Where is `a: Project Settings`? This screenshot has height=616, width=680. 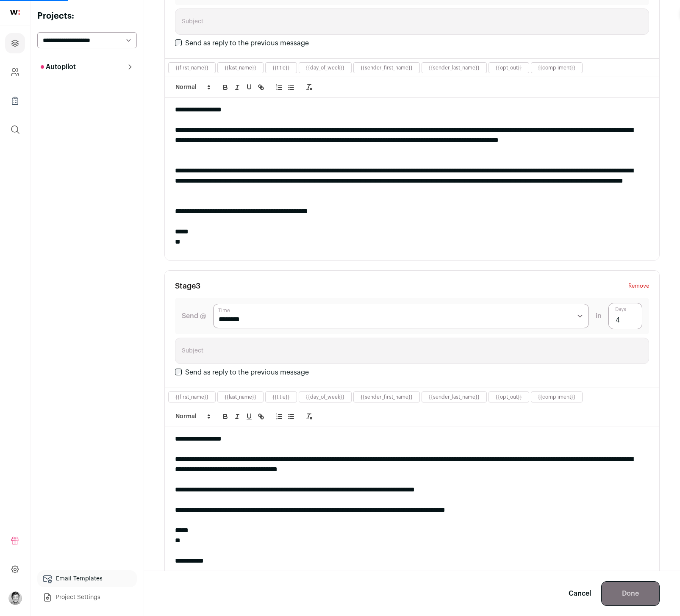 a: Project Settings is located at coordinates (87, 597).